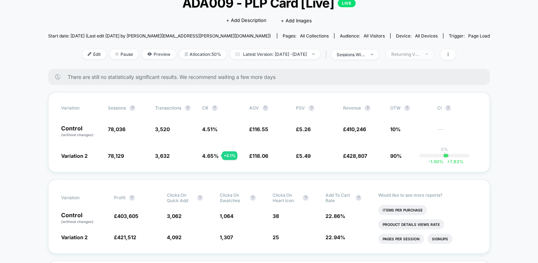 This screenshot has width=538, height=263. What do you see at coordinates (362, 36) in the screenshot?
I see `div: Audience:` at bounding box center [362, 36].